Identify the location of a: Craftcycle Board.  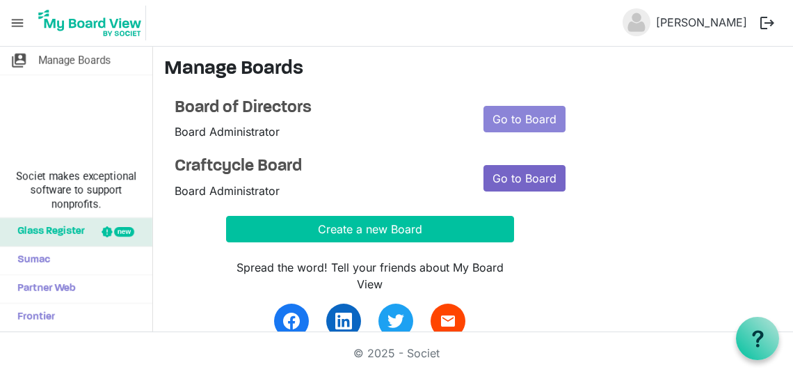
(319, 166).